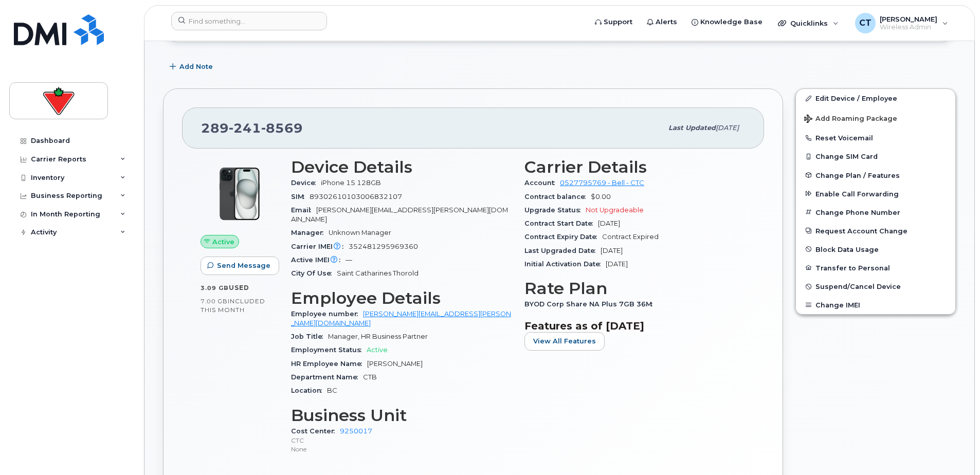  I want to click on span: Cost Center, so click(315, 431).